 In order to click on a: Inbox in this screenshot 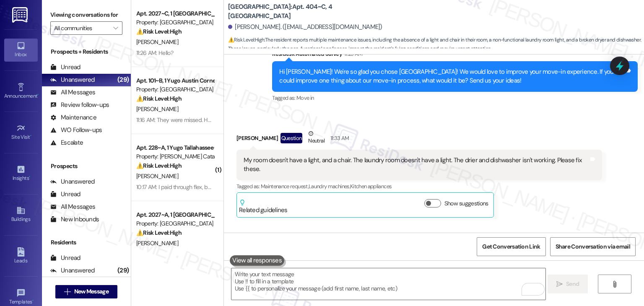, I will do `click(21, 50)`.